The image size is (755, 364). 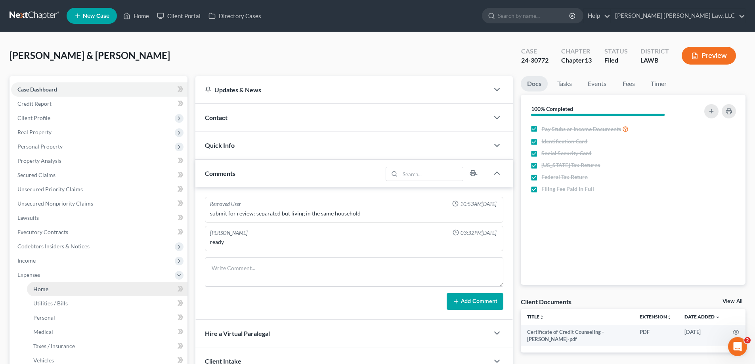 I want to click on a: Lawsuits, so click(x=99, y=218).